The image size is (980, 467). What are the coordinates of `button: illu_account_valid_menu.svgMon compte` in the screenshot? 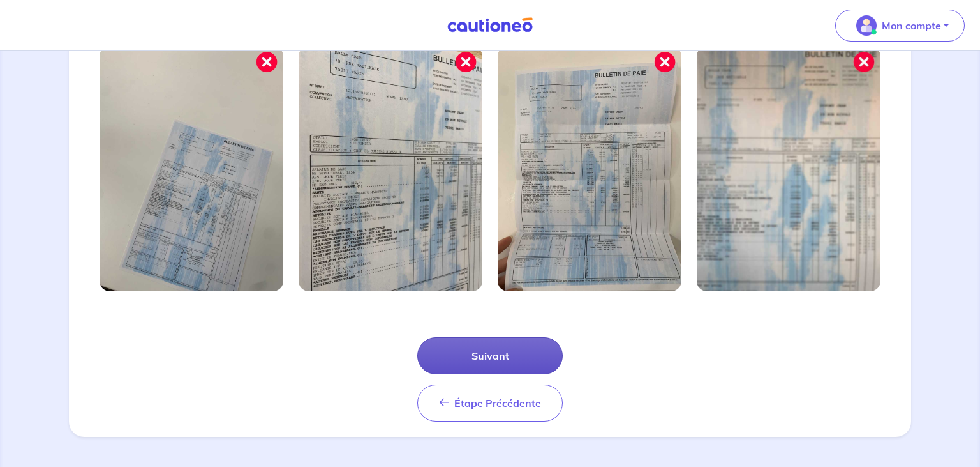 It's located at (900, 26).